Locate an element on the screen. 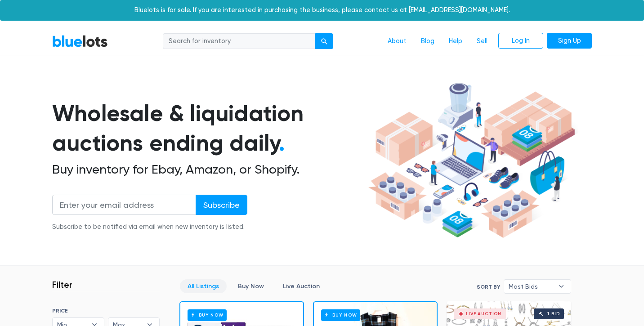  a: Sell is located at coordinates (482, 41).